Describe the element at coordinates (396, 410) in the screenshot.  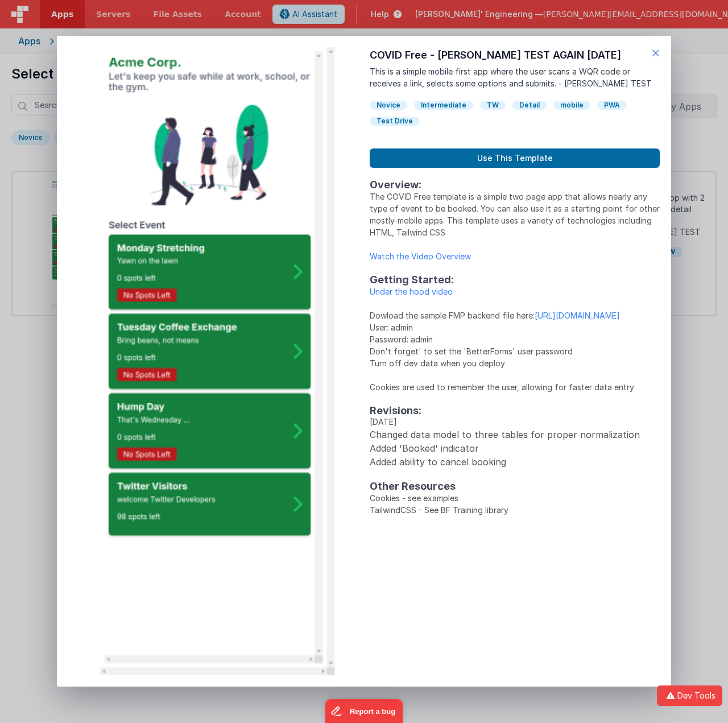
I see `strong: Revisions:` at that location.